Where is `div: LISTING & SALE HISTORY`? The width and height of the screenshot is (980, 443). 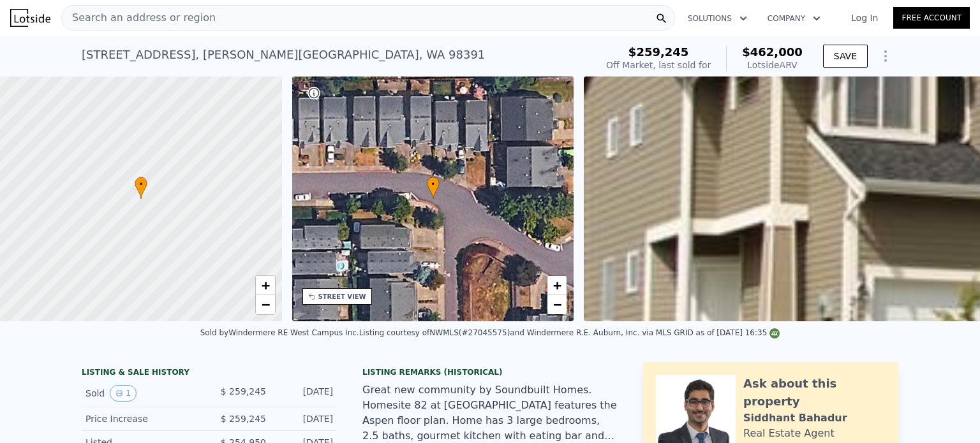 div: LISTING & SALE HISTORY is located at coordinates (209, 373).